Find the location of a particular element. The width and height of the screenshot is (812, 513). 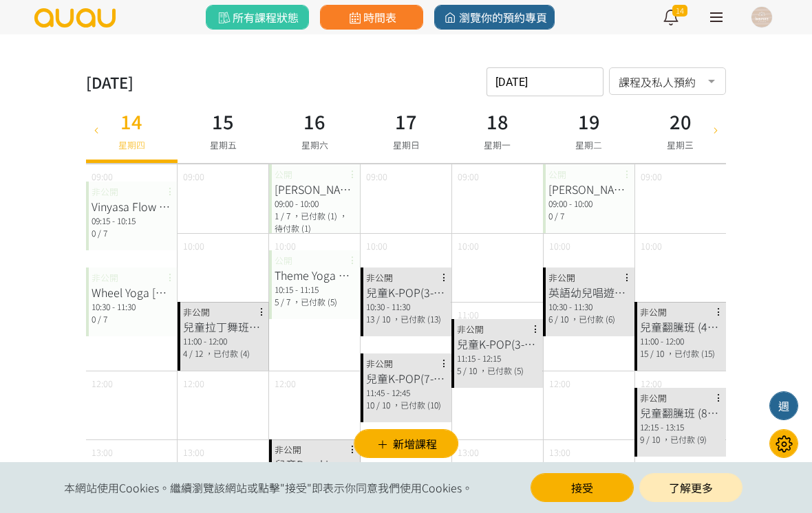

span: 本網站使用Cookies。繼續瀏覽該網站或點擊"接受"即表示你同意我們使用Cookies。 is located at coordinates (268, 488).